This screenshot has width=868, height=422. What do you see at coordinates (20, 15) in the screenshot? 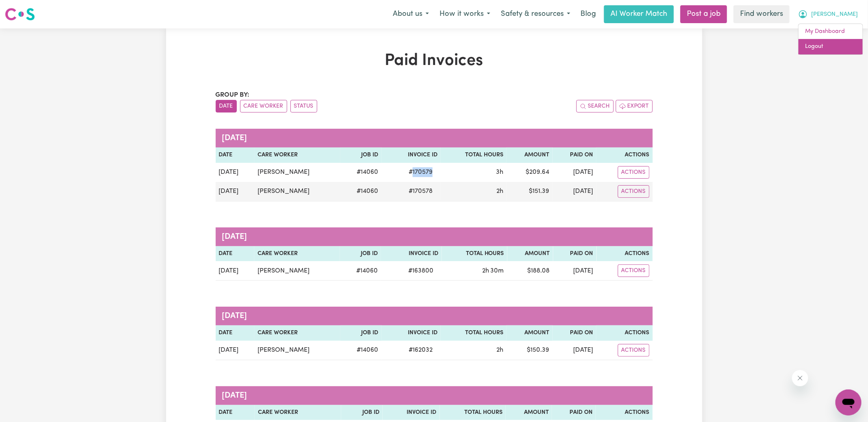
I see `a: Careseekers logo` at bounding box center [20, 15].